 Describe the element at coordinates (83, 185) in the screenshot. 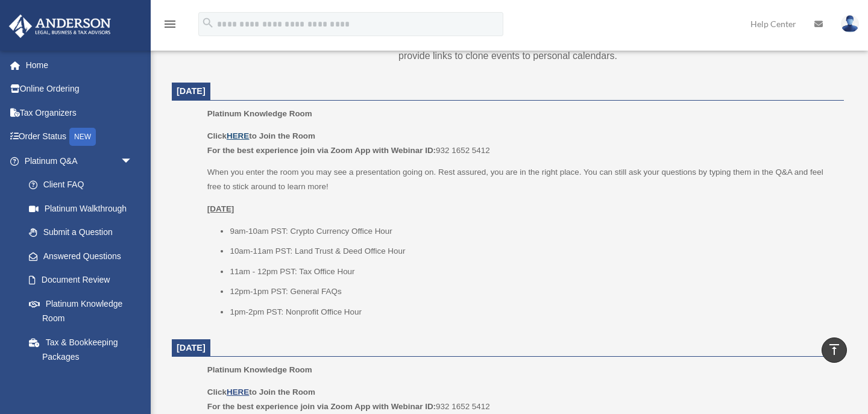

I see `a: Client FAQ` at that location.